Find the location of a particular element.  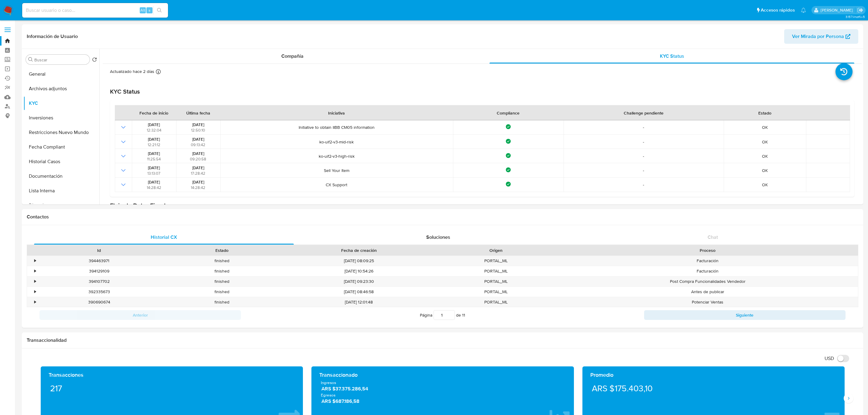

p: Actualizado hace 2 días is located at coordinates (132, 71).